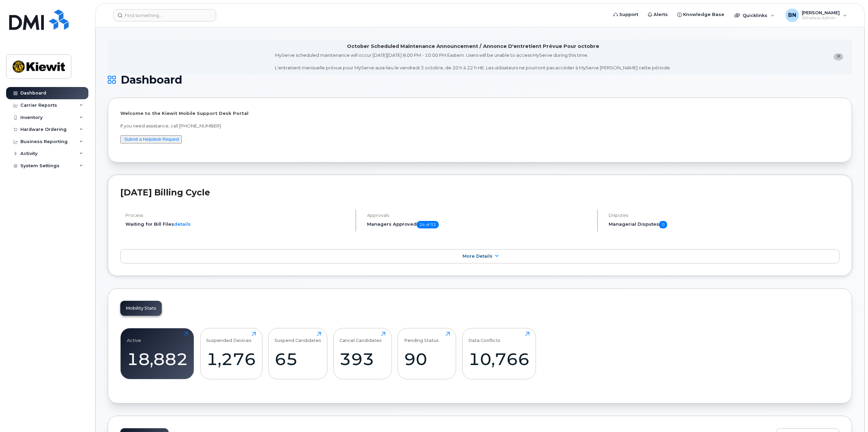 This screenshot has height=432, width=868. What do you see at coordinates (237, 224) in the screenshot?
I see `li: Waiting for Bill Files` at bounding box center [237, 224].